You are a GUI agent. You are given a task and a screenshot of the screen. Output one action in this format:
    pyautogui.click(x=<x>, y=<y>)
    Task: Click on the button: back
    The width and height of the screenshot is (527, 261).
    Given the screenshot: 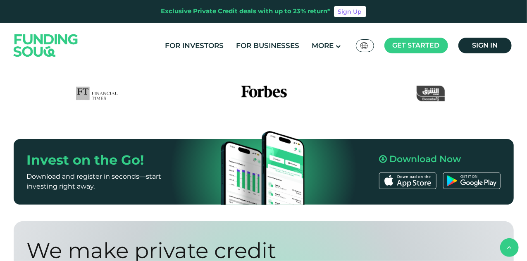 What is the action you would take?
    pyautogui.click(x=509, y=247)
    